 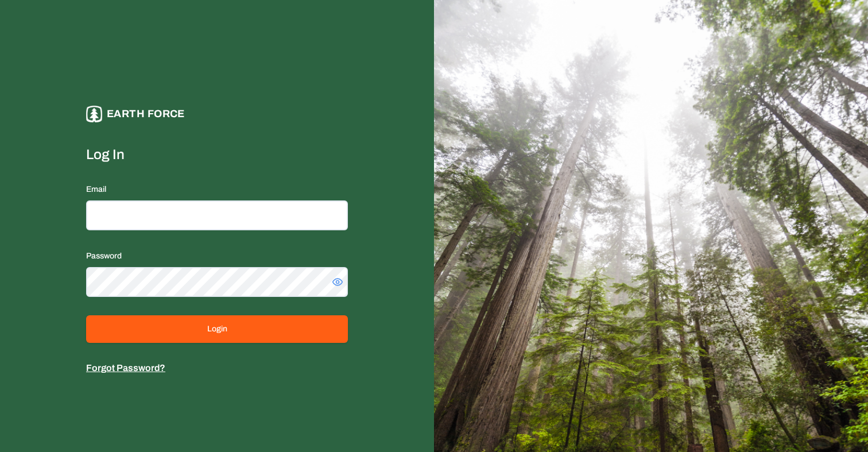 What do you see at coordinates (94, 114) in the screenshot?
I see `img: earthforce-logo-white-uG4MPadI.svg` at bounding box center [94, 114].